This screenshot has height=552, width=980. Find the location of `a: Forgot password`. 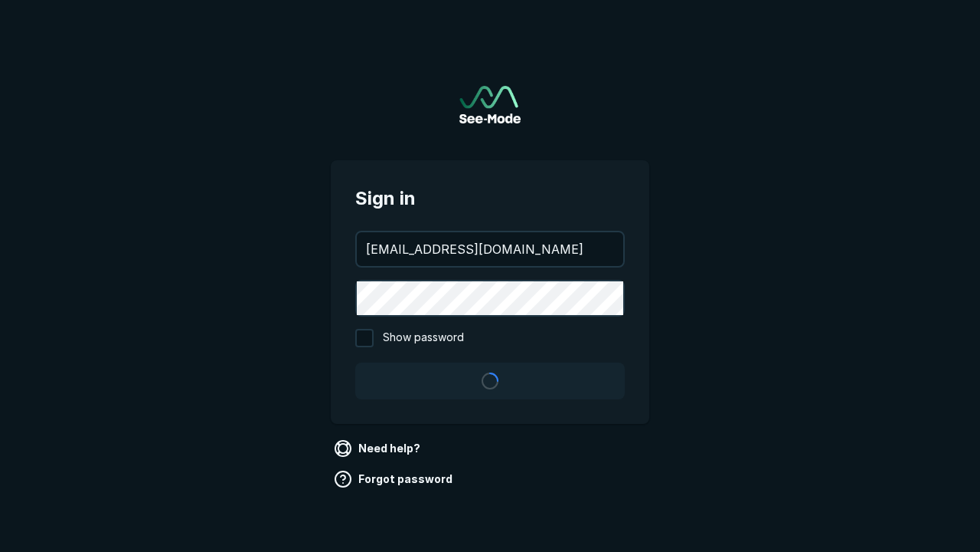

a: Forgot password is located at coordinates (395, 479).